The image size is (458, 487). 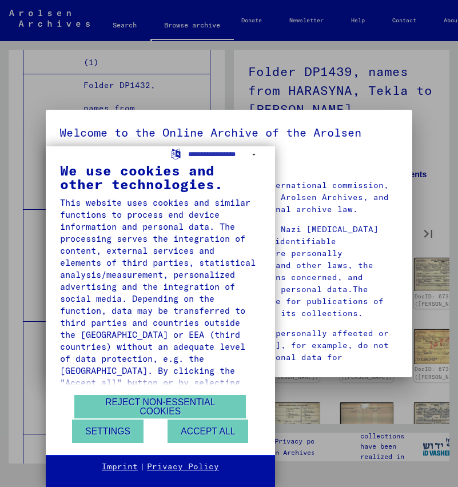 What do you see at coordinates (160, 177) in the screenshot?
I see `div: We use cookies and other technologies.` at bounding box center [160, 177].